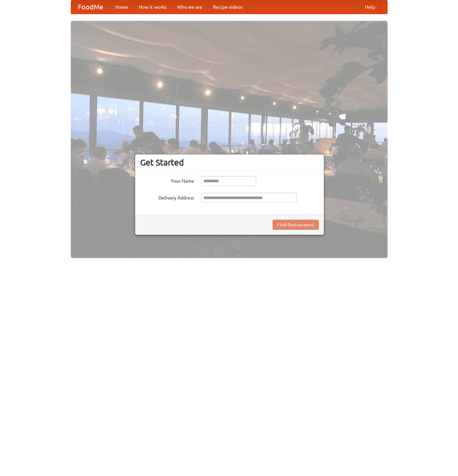  What do you see at coordinates (295, 225) in the screenshot?
I see `button: Find Restaurants!` at bounding box center [295, 225].